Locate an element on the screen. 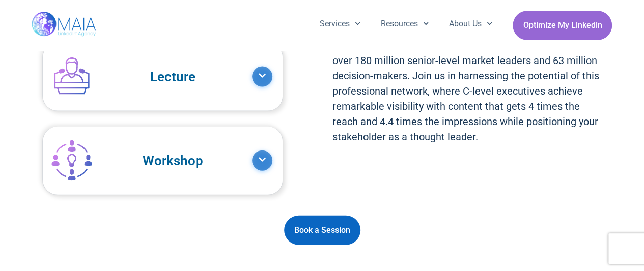  a: Book a Session is located at coordinates (322, 231).